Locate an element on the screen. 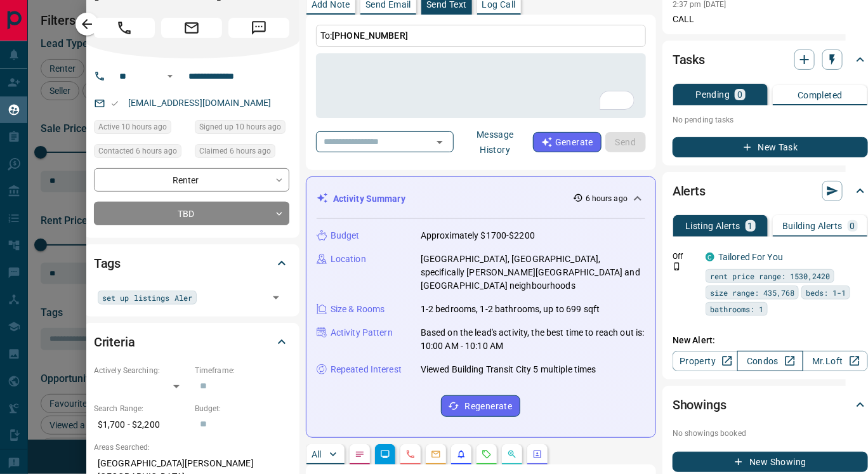  p: Based on the lead's activity, the best time to reach out is: 10:00 AM - 10:10 AM is located at coordinates (533, 340).